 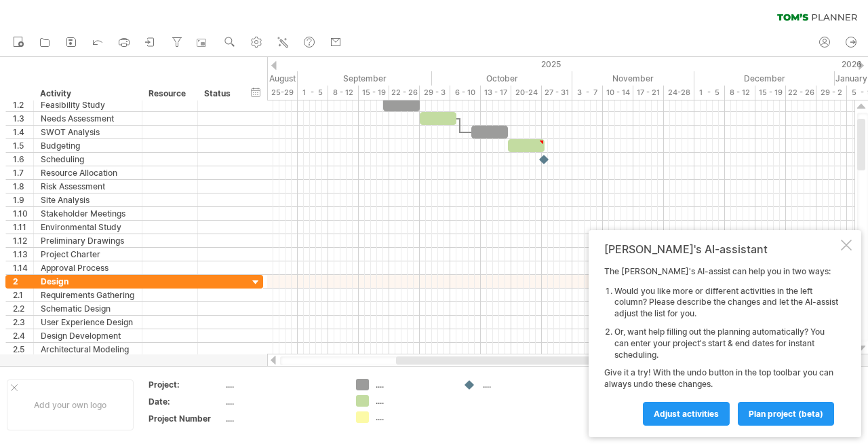 What do you see at coordinates (23, 335) in the screenshot?
I see `div: 2.4` at bounding box center [23, 335].